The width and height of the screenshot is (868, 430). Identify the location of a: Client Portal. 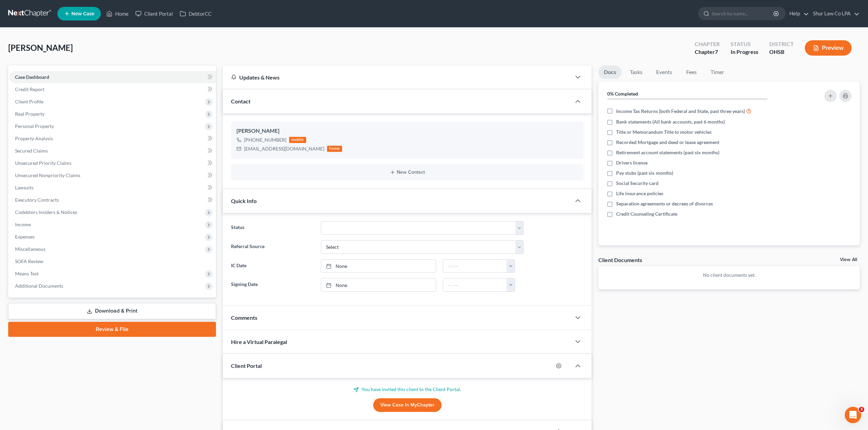
(154, 14).